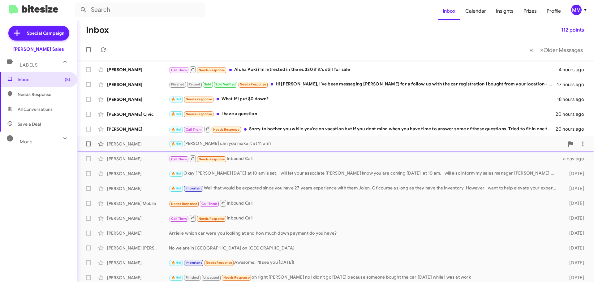  What do you see at coordinates (449, 11) in the screenshot?
I see `a: Inbox` at bounding box center [449, 11].